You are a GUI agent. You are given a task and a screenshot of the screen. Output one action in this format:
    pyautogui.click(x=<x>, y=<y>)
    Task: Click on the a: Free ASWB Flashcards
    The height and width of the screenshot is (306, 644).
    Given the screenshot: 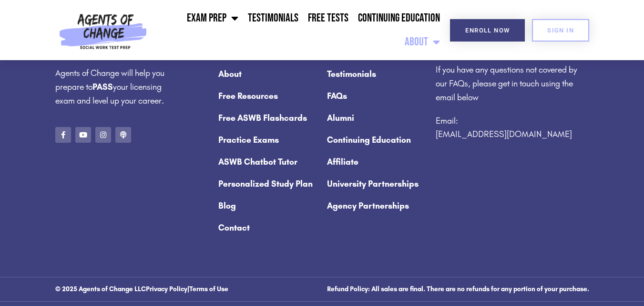 What is the action you would take?
    pyautogui.click(x=268, y=118)
    